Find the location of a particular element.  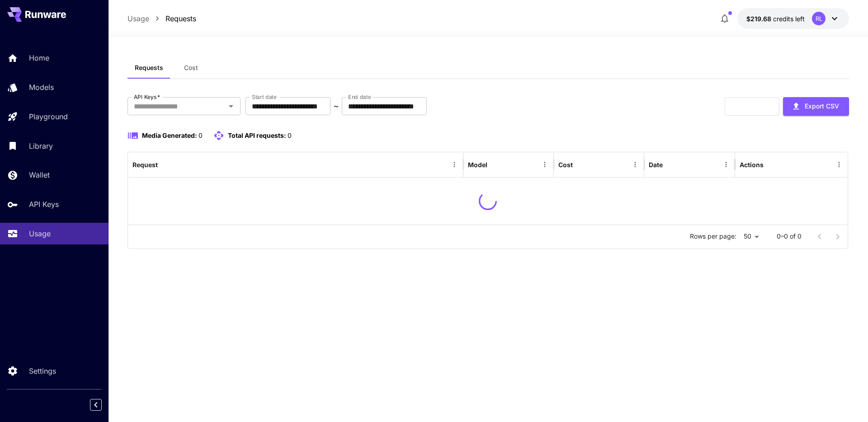

div: RL is located at coordinates (819, 19).